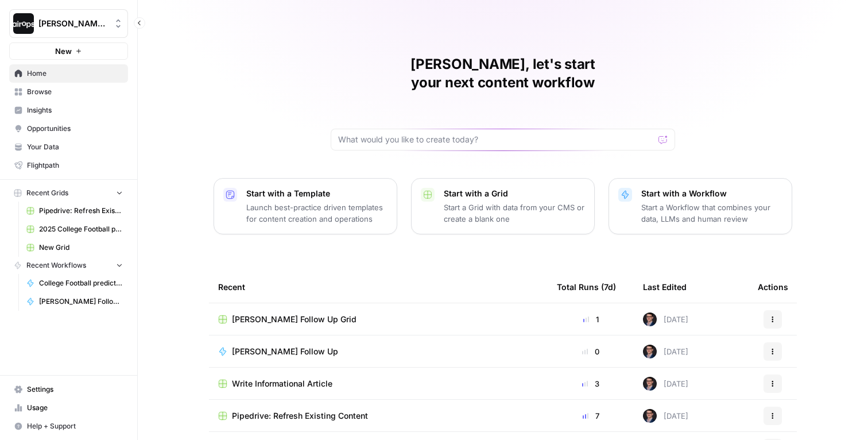 The height and width of the screenshot is (440, 868). I want to click on div: Recent, so click(378, 287).